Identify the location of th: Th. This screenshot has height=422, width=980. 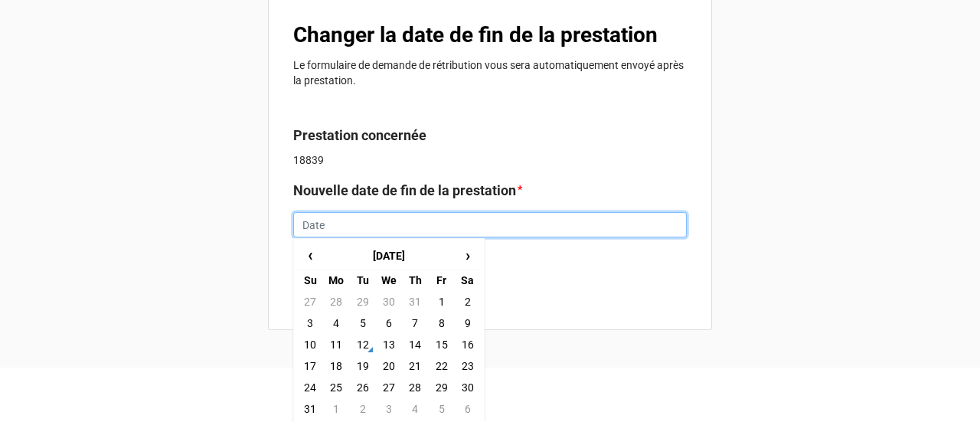
(415, 280).